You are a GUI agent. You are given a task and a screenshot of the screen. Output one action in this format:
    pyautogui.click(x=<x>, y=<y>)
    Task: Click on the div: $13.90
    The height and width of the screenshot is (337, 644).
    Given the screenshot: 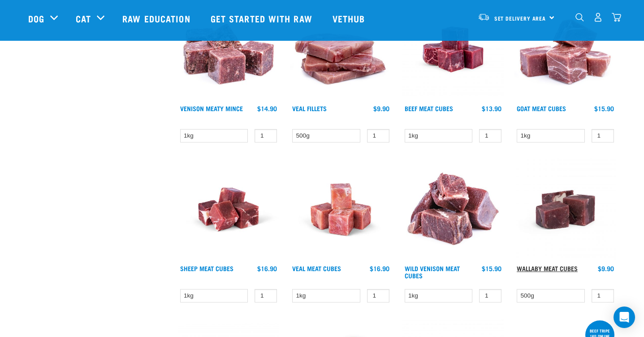 What is the action you would take?
    pyautogui.click(x=491, y=109)
    